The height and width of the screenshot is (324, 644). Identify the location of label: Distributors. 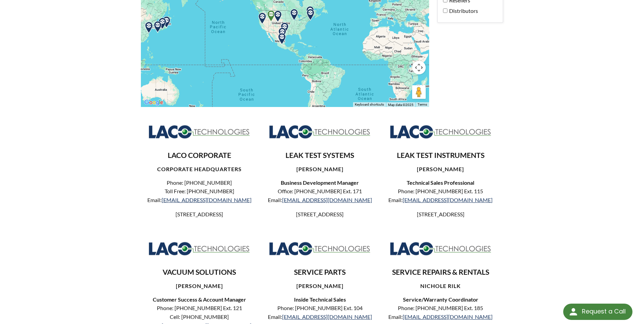
(469, 11).